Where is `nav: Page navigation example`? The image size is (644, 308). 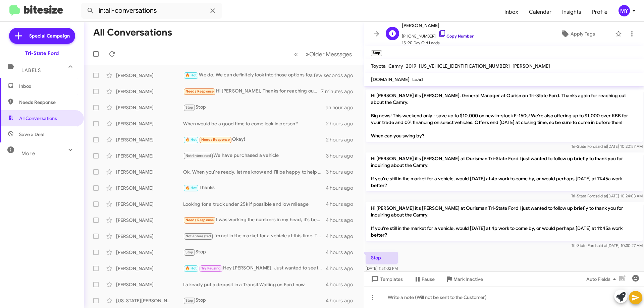 nav: Page navigation example is located at coordinates (323, 54).